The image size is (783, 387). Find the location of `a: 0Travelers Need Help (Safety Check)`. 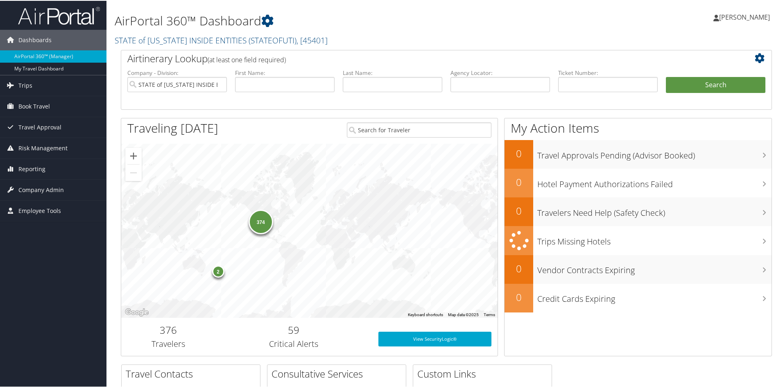

a: 0Travelers Need Help (Safety Check) is located at coordinates (638, 211).